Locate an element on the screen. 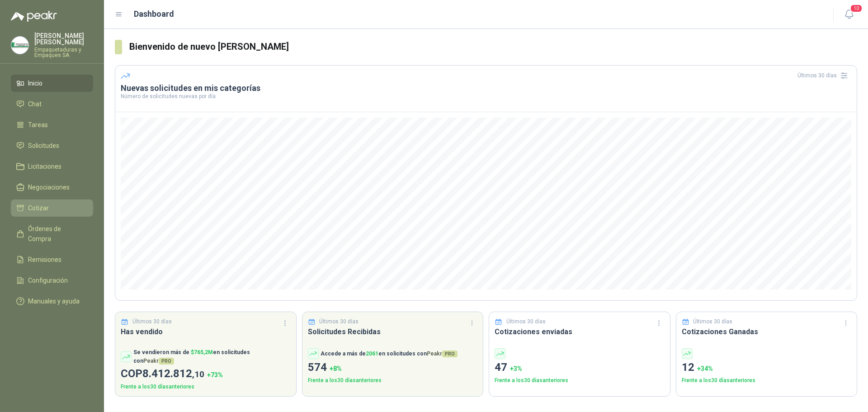 Image resolution: width=868 pixels, height=412 pixels. h3: Cotizaciones Ganadas is located at coordinates (767, 332).